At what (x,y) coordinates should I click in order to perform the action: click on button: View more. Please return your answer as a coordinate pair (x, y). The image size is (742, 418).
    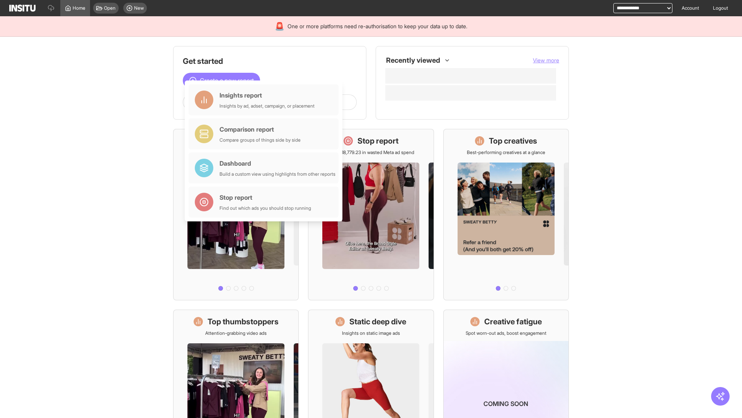
    Looking at the image, I should click on (546, 60).